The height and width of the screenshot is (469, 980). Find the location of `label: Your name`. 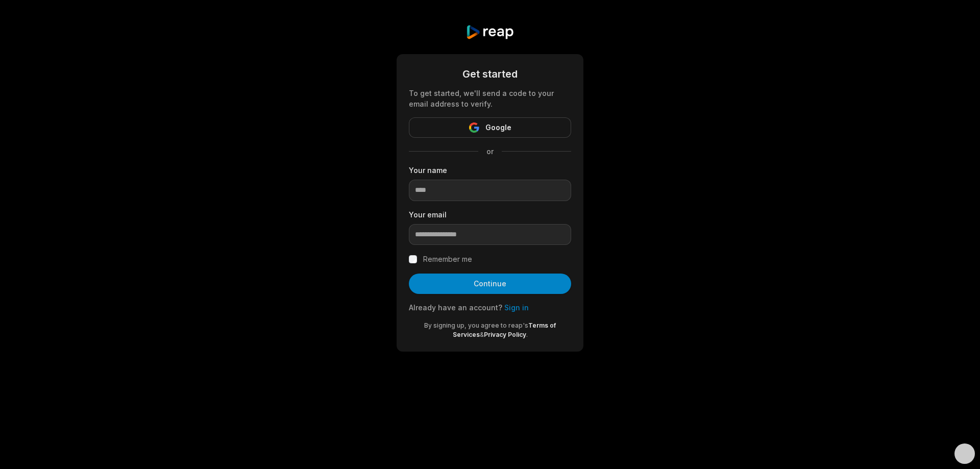

label: Your name is located at coordinates (490, 170).